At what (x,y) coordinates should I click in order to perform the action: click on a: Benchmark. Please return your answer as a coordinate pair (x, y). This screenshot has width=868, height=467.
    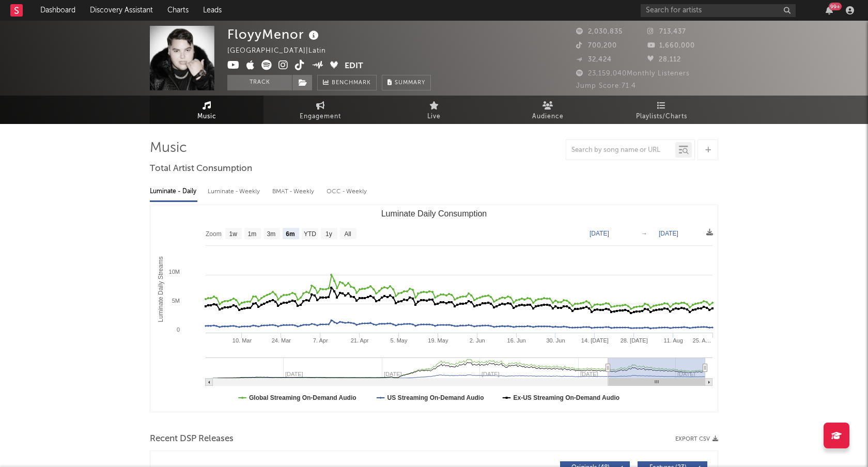
    Looking at the image, I should click on (347, 83).